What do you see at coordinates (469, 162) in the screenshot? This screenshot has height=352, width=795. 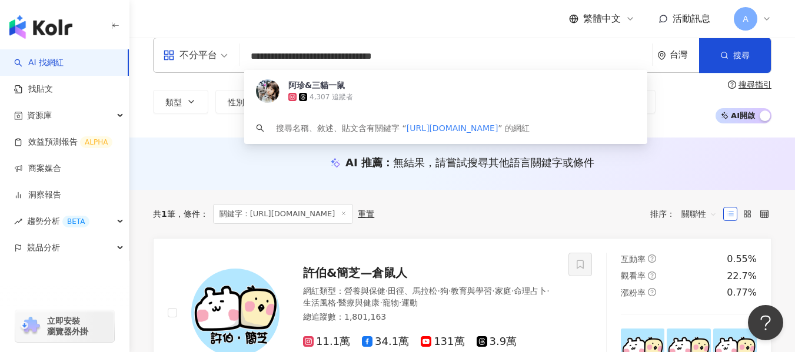 I see `div: AI 推薦 ：` at bounding box center [469, 162].